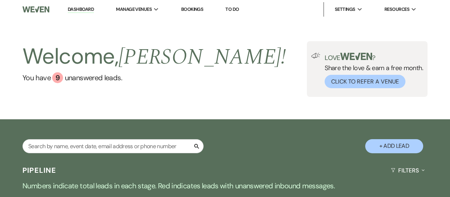  I want to click on span: Manage Venues, so click(134, 9).